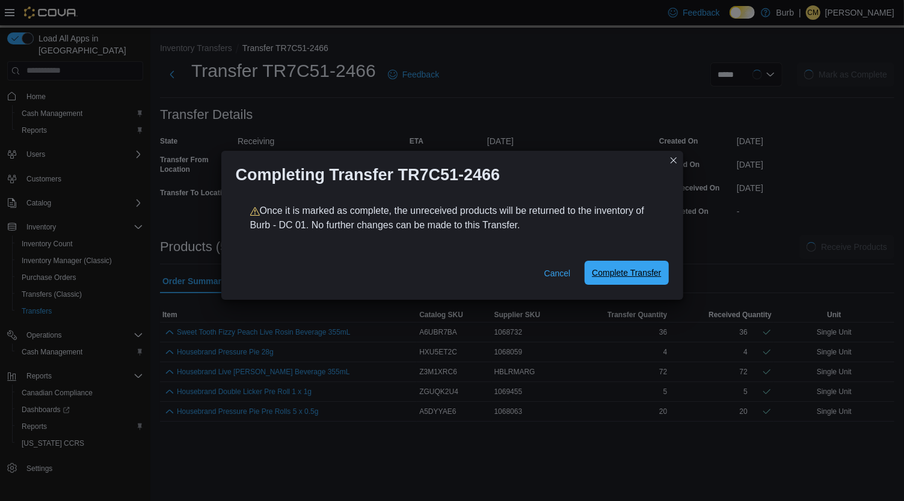  I want to click on button: Complete Transfer, so click(626, 273).